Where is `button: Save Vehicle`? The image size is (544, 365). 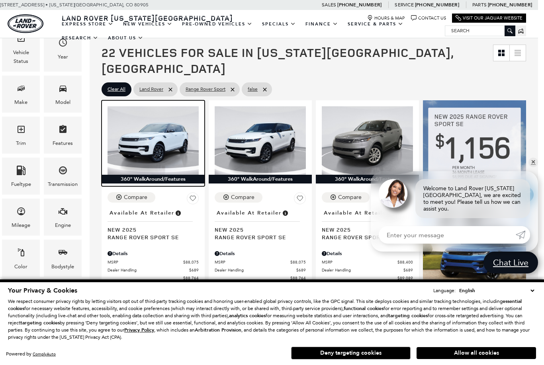 button: Save Vehicle is located at coordinates (193, 200).